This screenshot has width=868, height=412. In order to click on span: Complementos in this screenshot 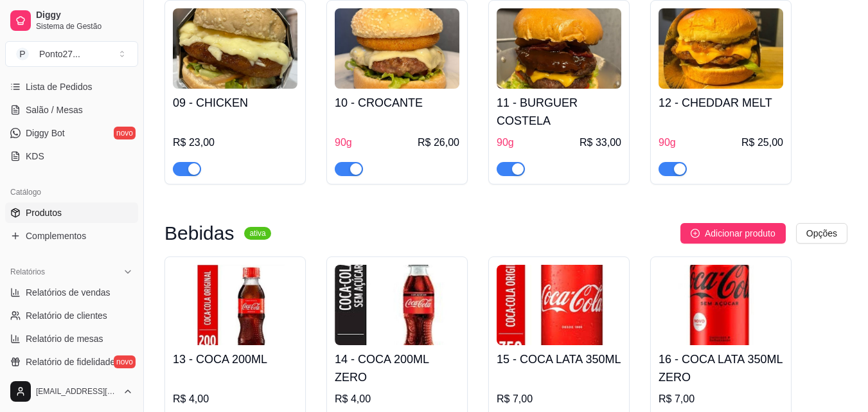, I will do `click(56, 236)`.